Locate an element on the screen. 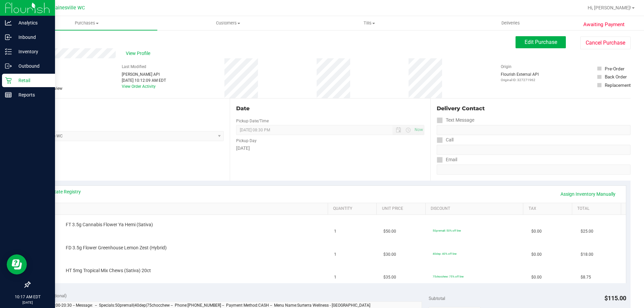 The height and width of the screenshot is (308, 644). label: Last Modified is located at coordinates (134, 67).